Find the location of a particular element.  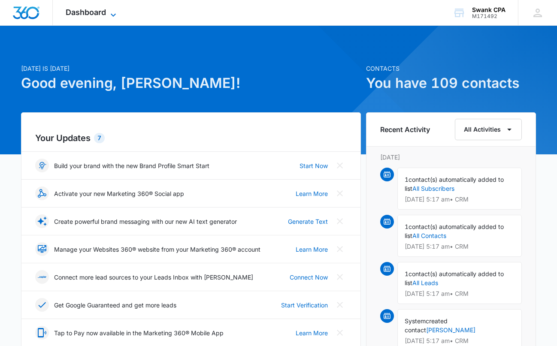

p: Contacts is located at coordinates (451, 68).